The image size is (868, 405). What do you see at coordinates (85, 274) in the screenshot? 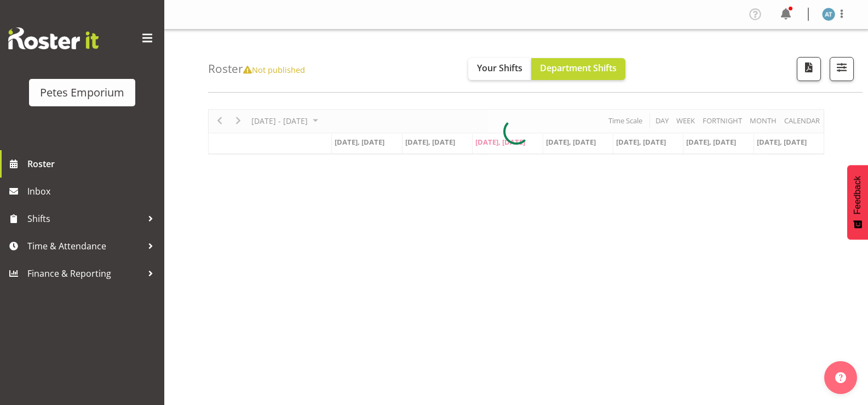
I see `span: Finance & Reporting` at bounding box center [85, 274].